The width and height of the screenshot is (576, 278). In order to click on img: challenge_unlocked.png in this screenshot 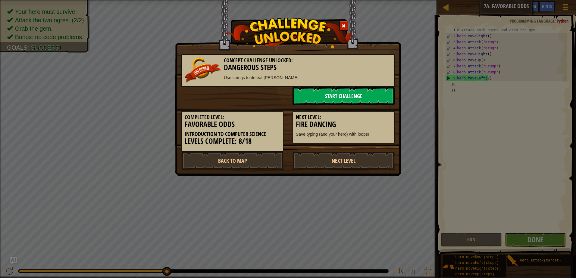, I will do `click(288, 33)`.